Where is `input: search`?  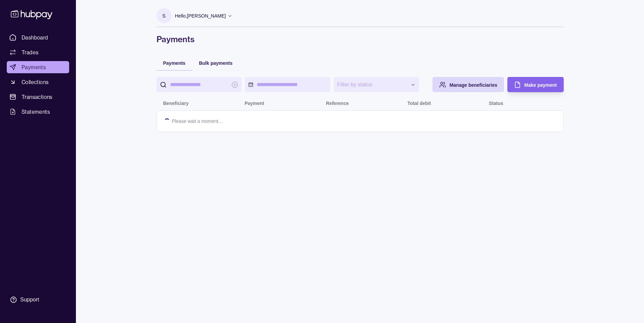
input: search is located at coordinates (199, 84).